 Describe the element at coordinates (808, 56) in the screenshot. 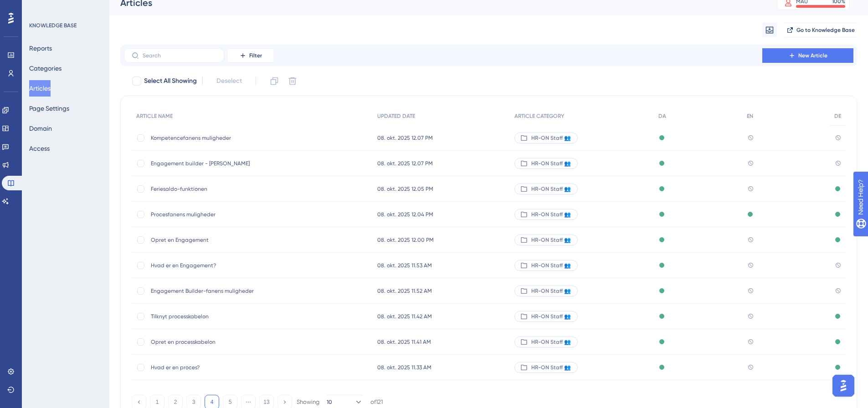

I see `button: New Article` at that location.